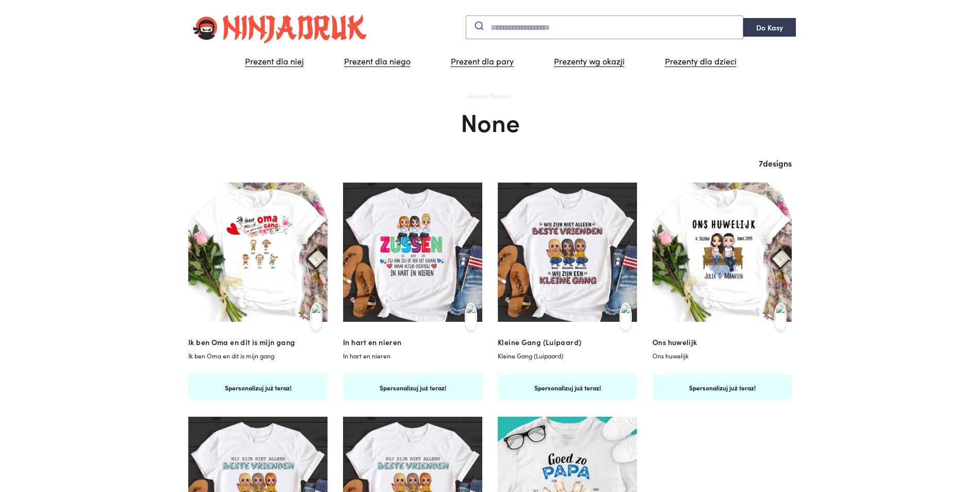 This screenshot has height=492, width=980. Describe the element at coordinates (478, 25) in the screenshot. I see `label: Submit` at that location.